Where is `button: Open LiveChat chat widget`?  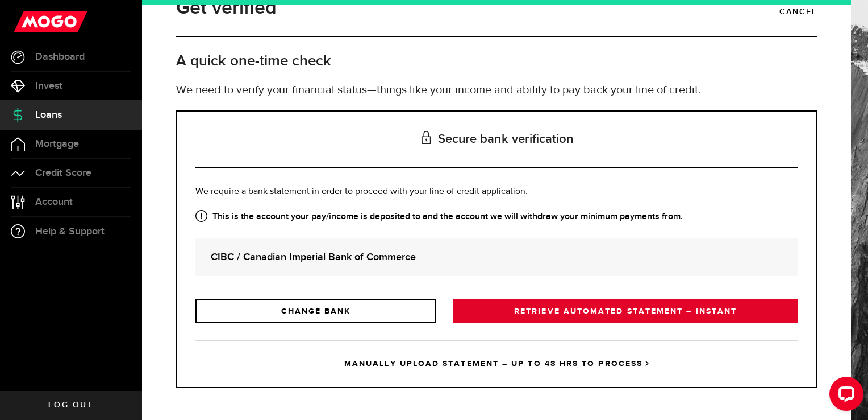
button: Open LiveChat chat widget is located at coordinates (27, 22).